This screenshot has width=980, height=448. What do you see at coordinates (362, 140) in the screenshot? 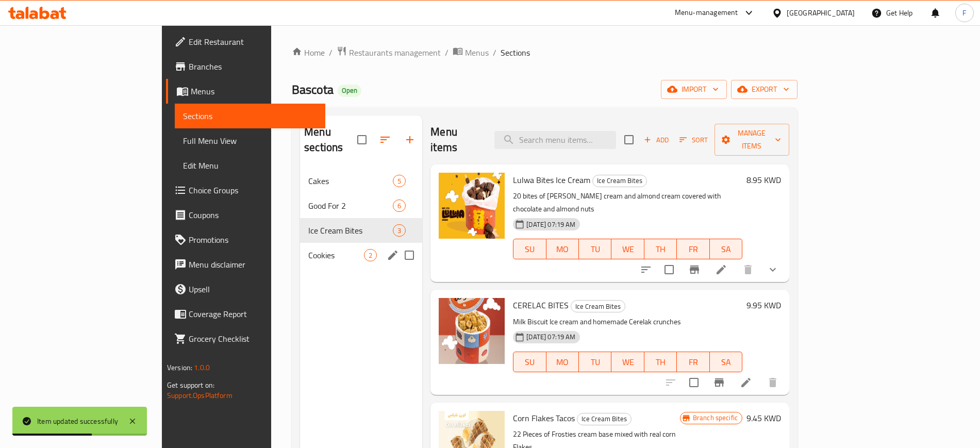
I see `span: Select all sections` at bounding box center [362, 140].